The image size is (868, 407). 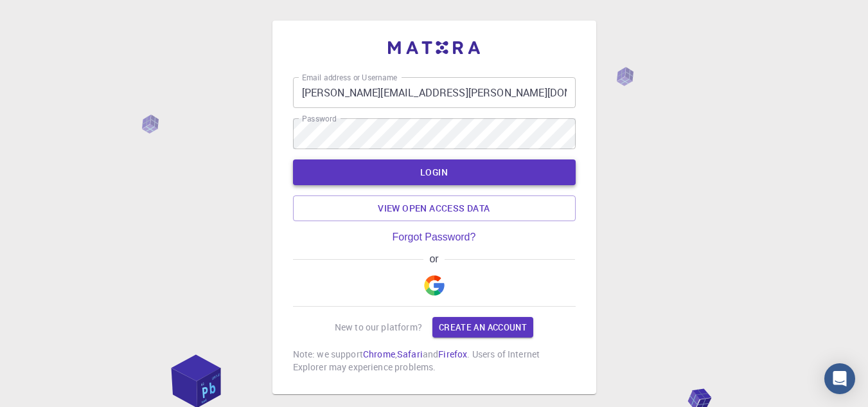 I want to click on a: Safari, so click(x=410, y=354).